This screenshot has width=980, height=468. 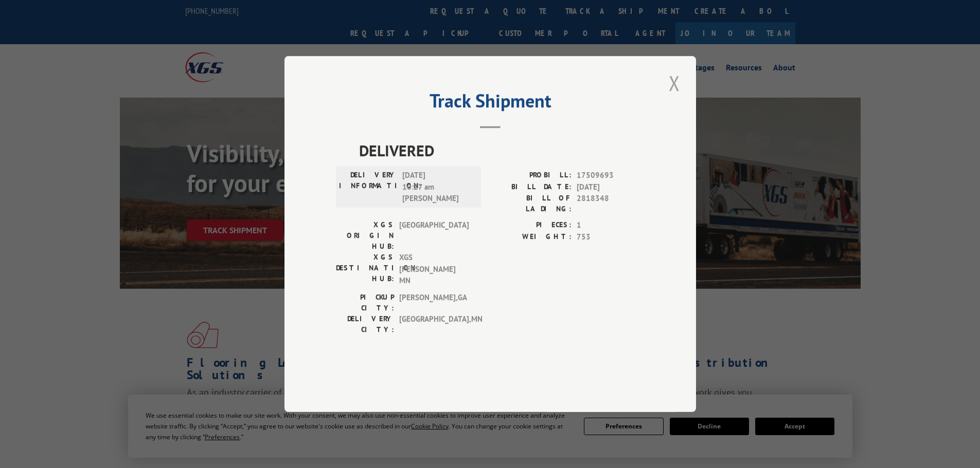 I want to click on label: BILL OF LADING:, so click(x=530, y=204).